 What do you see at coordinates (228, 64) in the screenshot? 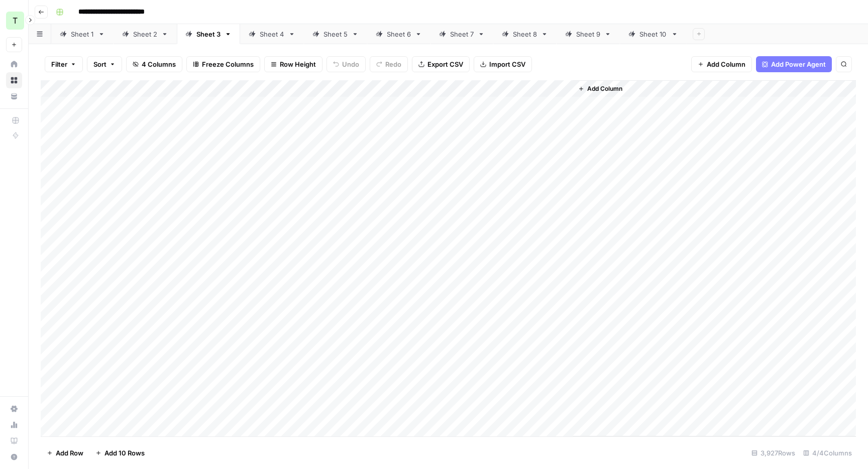
I see `span: Freeze Columns` at bounding box center [228, 64].